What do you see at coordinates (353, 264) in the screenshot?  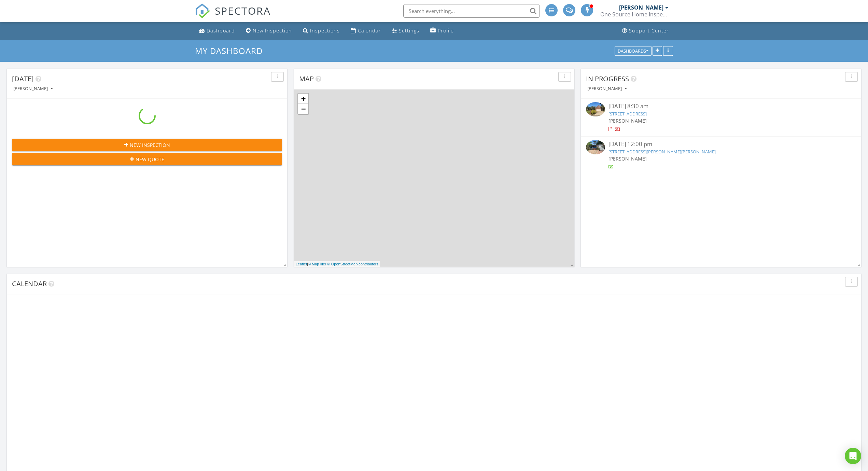 I see `a: © OpenStreetMap contributors` at bounding box center [353, 264].